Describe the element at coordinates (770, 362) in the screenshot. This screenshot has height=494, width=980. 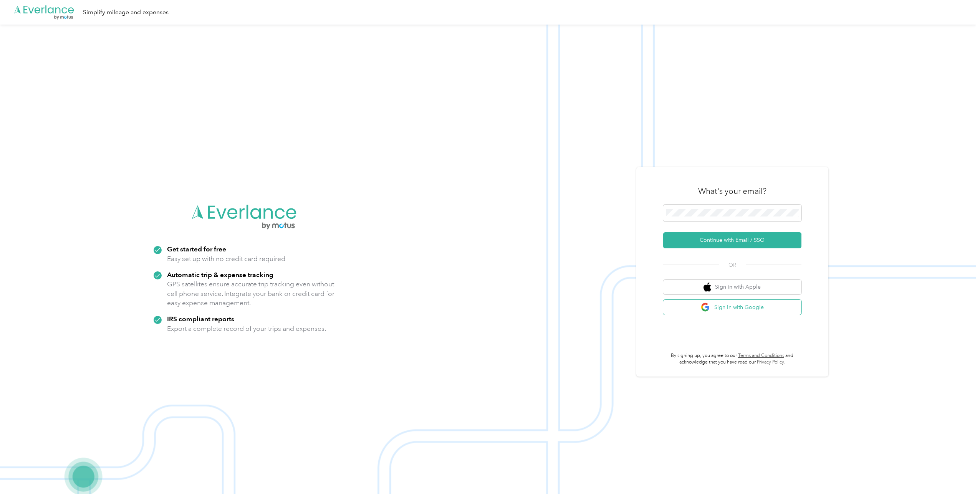
I see `a: Privacy Policy` at that location.